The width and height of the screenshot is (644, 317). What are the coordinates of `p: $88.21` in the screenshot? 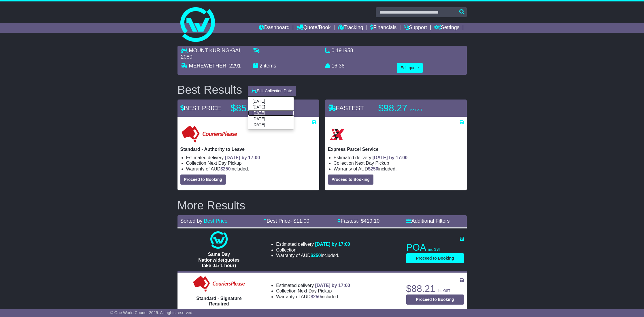 It's located at (435, 288).